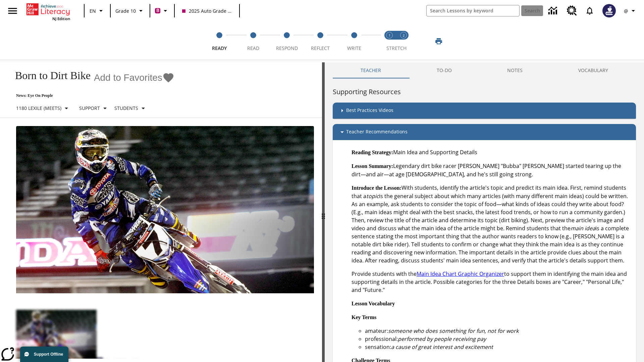 This screenshot has width=644, height=362. Describe the element at coordinates (370, 111) in the screenshot. I see `p: Best Practices Videos` at that location.